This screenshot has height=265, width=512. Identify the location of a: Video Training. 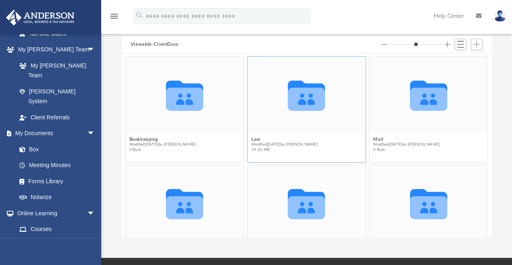
(55, 245).